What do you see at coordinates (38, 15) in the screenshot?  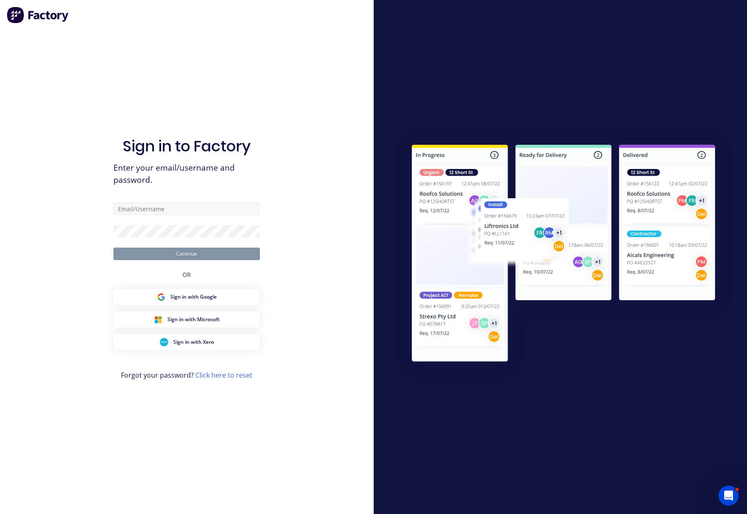 I see `img: Factory` at bounding box center [38, 15].